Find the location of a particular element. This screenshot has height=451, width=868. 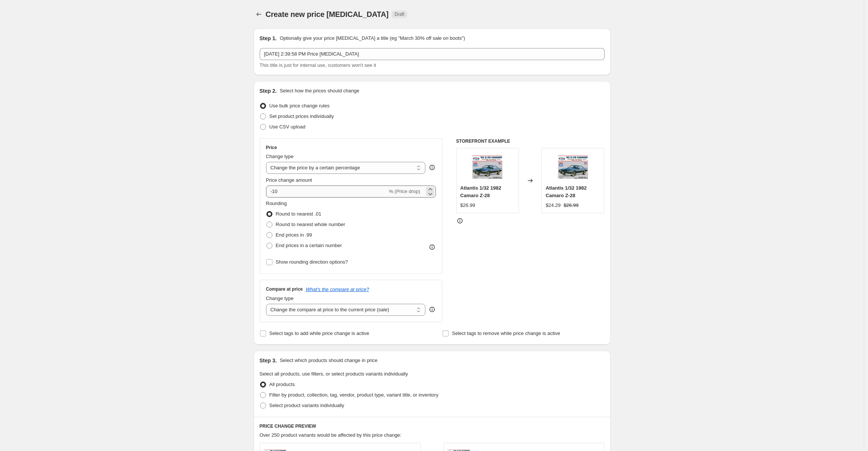

span: Select product variants individually is located at coordinates (307, 405).